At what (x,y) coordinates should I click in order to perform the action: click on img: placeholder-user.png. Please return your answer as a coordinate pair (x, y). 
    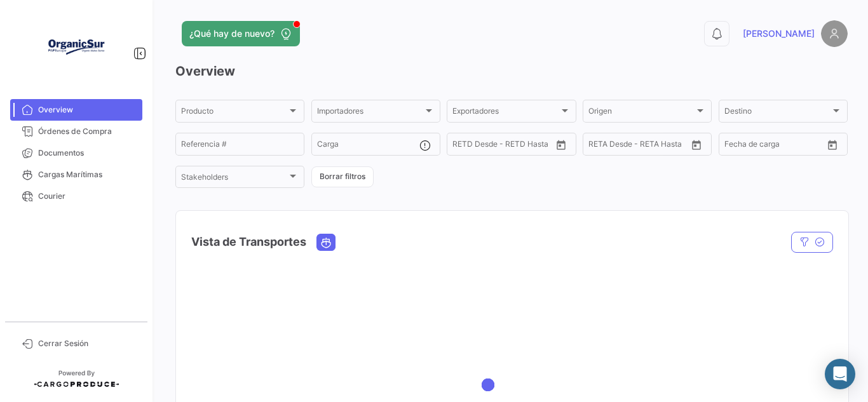
    Looking at the image, I should click on (834, 34).